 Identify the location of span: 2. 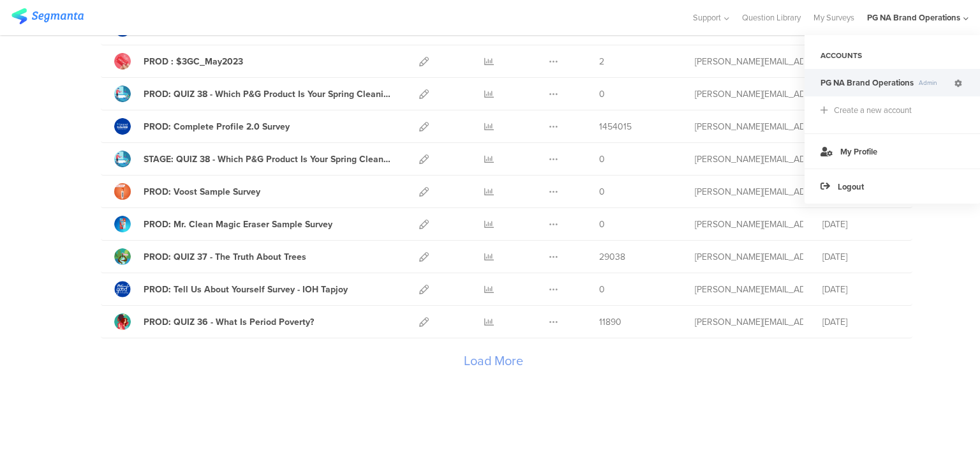
(602, 62).